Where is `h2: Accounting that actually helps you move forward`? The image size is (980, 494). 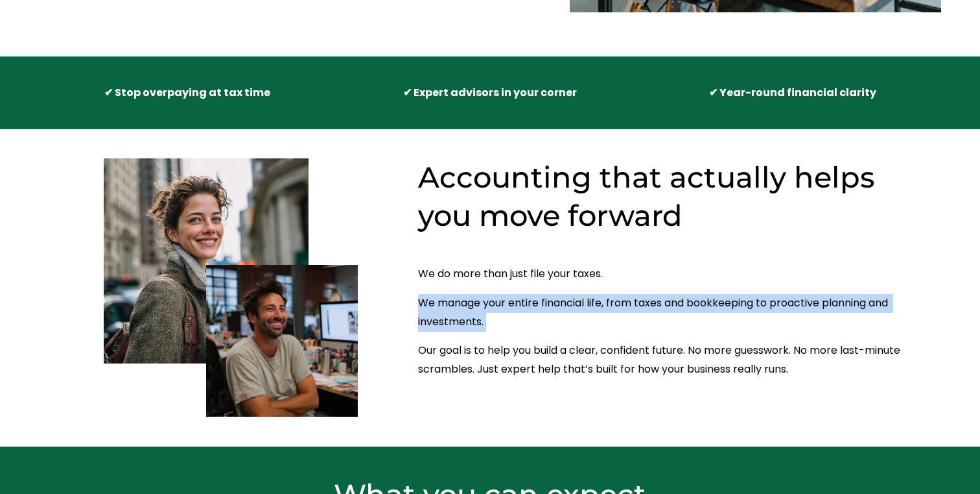
h2: Accounting that actually helps you move forward is located at coordinates (661, 196).